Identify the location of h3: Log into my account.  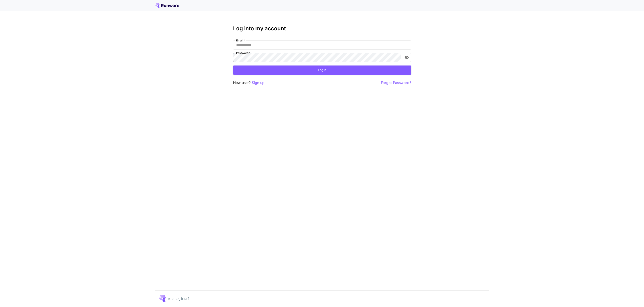
(322, 29).